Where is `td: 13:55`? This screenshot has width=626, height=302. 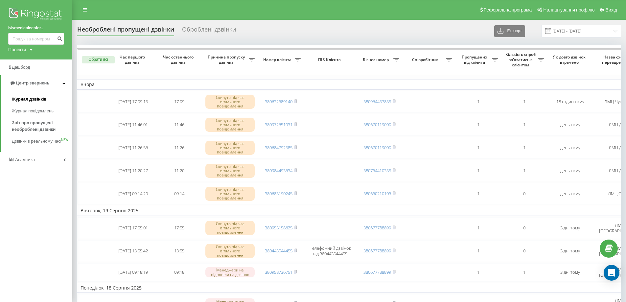 td: 13:55 is located at coordinates (179, 251).